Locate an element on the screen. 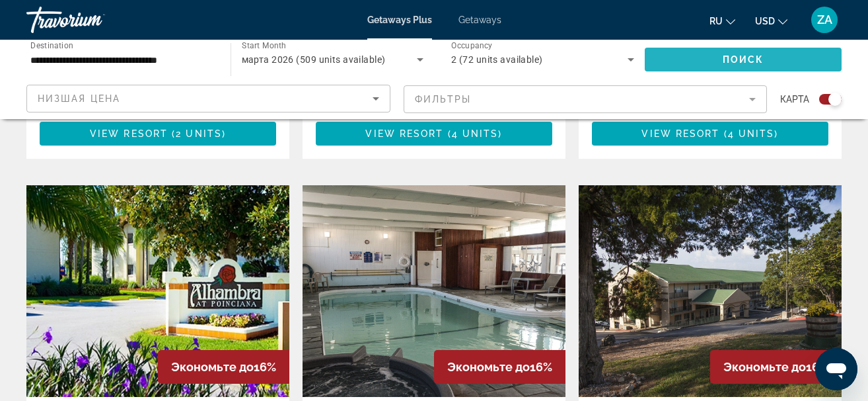 This screenshot has height=401, width=868. img: 4036O01X.jpg is located at coordinates (158, 291).